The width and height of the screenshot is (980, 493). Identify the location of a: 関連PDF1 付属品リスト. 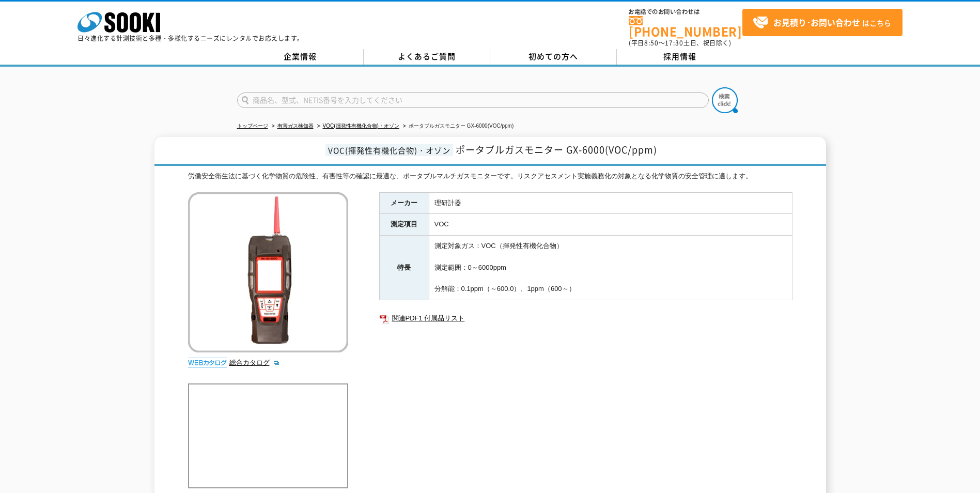
(586, 318).